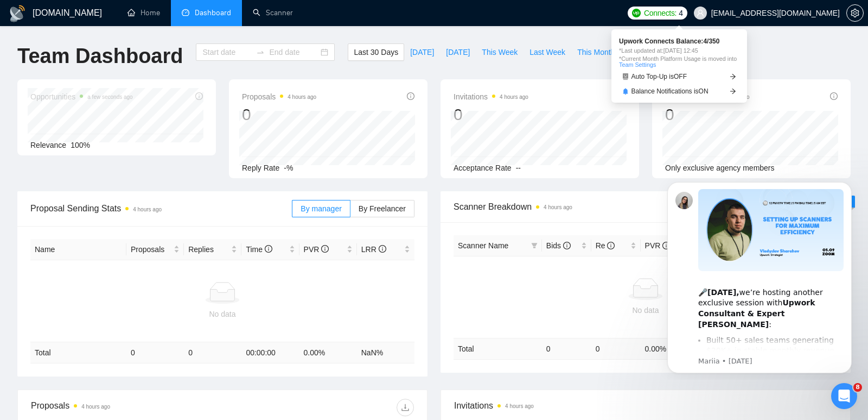  What do you see at coordinates (858, 387) in the screenshot?
I see `span: 8` at bounding box center [858, 387].